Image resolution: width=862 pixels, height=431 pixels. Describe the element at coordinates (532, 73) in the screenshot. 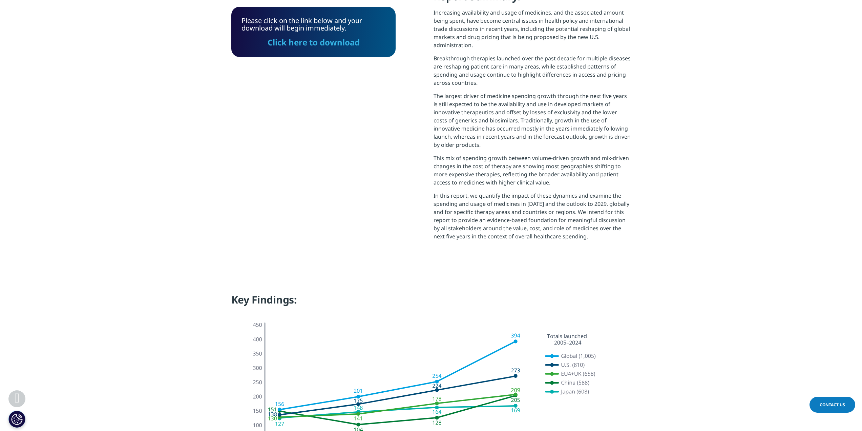

I see `p: Breakthrough therapies launched over the past decade for multiple diseases are reshaping patient ...` at that location.